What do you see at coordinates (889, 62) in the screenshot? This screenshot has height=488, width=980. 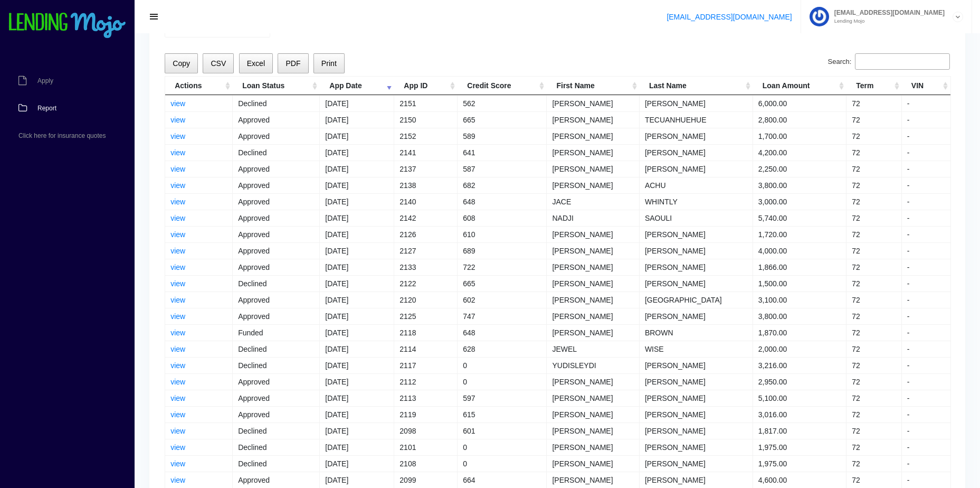 I see `label: Search:` at bounding box center [889, 62].